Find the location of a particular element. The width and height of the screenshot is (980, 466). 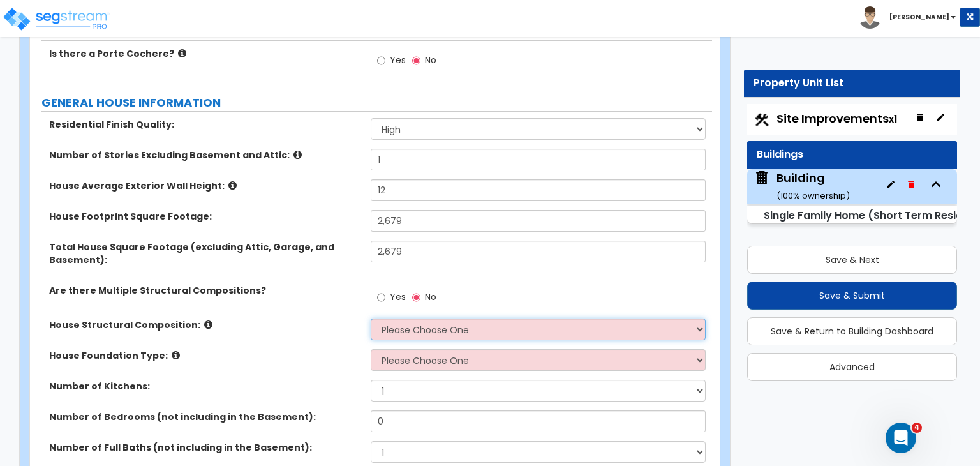

div: Building is located at coordinates (813, 186).